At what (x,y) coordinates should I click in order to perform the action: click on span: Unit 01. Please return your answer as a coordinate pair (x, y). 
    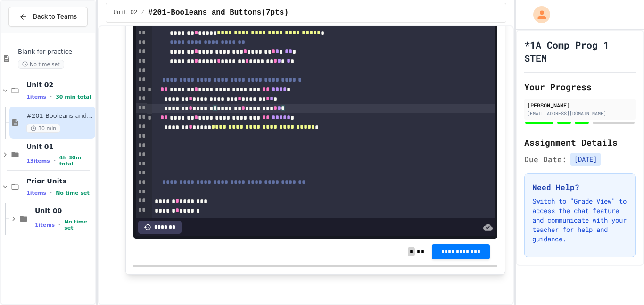
    Looking at the image, I should click on (60, 147).